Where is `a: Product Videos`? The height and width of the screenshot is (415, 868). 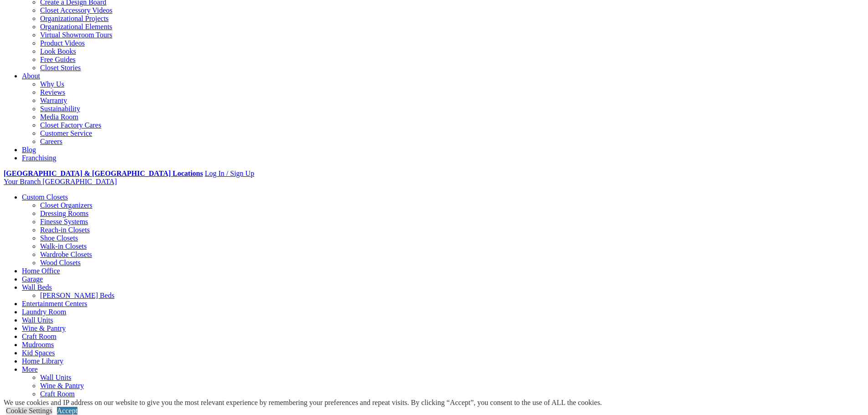
a: Product Videos is located at coordinates (63, 43).